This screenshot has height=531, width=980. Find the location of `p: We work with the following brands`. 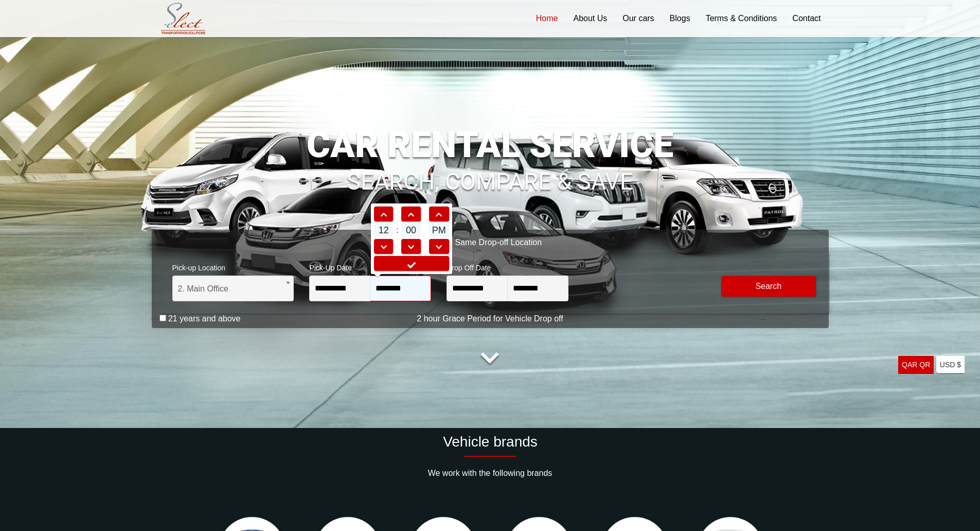

p: We work with the following brands is located at coordinates (490, 473).